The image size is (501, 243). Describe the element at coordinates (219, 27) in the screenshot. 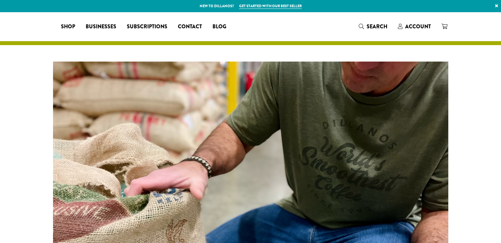

I see `span: Blog` at that location.